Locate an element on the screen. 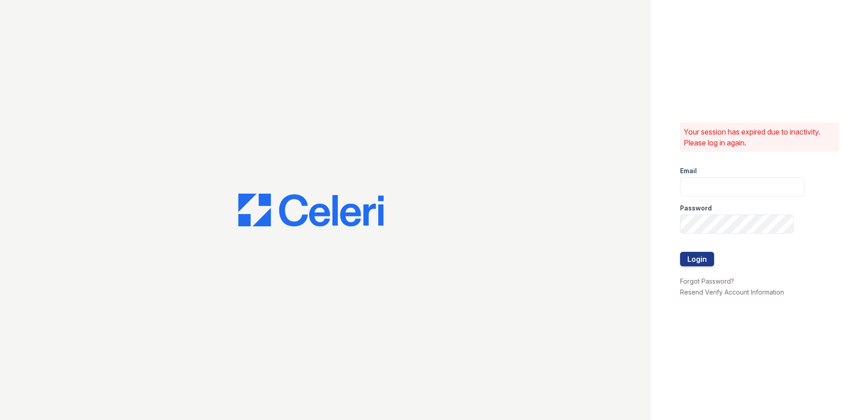 Image resolution: width=868 pixels, height=420 pixels. img: CE_Logo_Blue-a8612792a0a2168367f1c8372b55b34899dd931a85d93a1a3d3e32e68fde9ad4.png is located at coordinates (311, 210).